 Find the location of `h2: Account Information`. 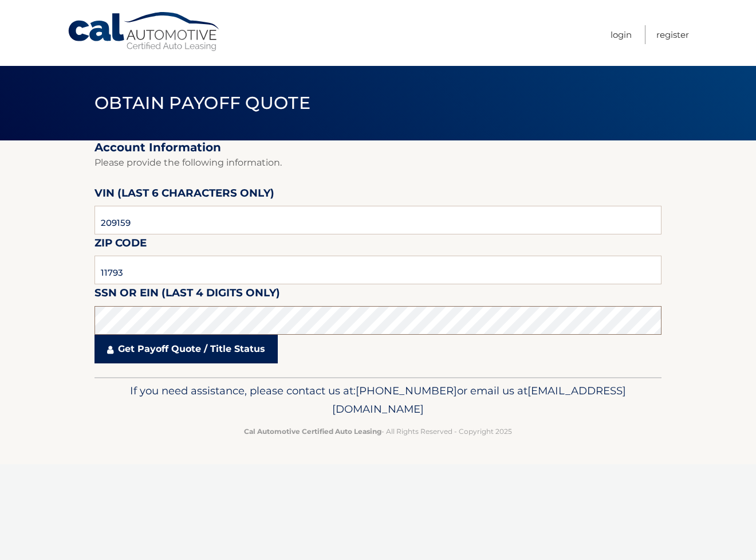

h2: Account Information is located at coordinates (378, 147).